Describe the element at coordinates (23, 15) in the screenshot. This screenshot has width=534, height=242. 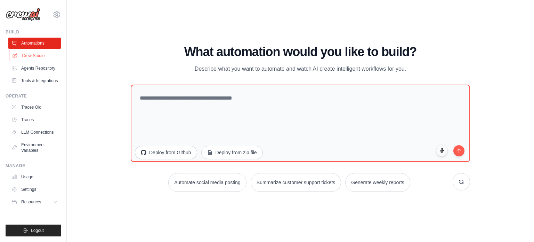
I see `img: Logo` at that location.